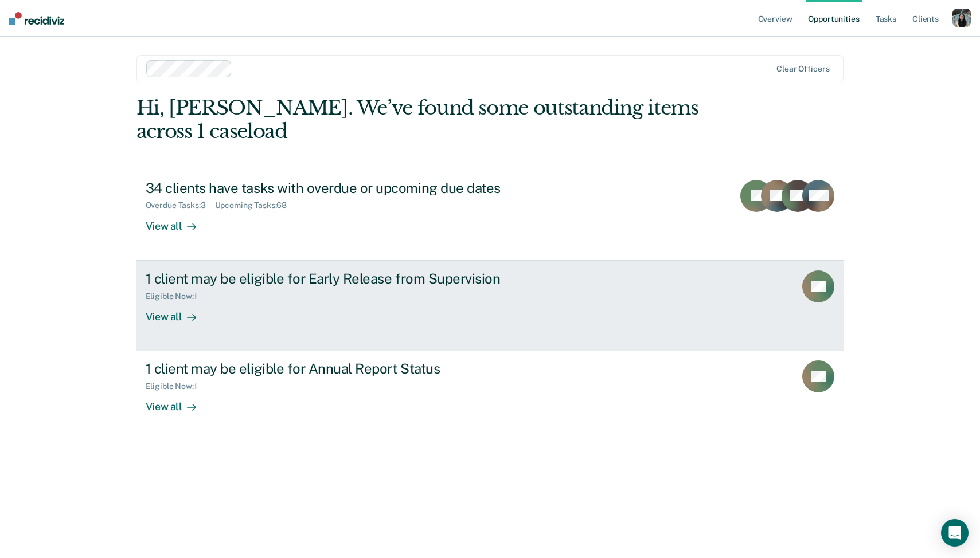  Describe the element at coordinates (256, 205) in the screenshot. I see `div: Upcoming Tasks : 68` at that location.